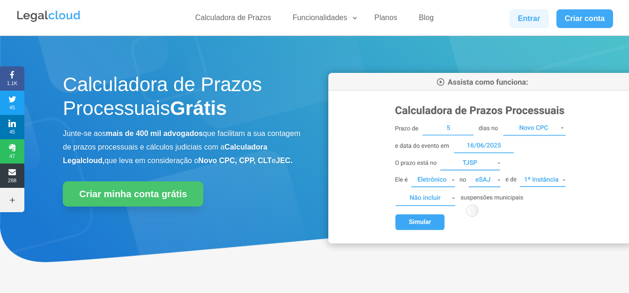 The height and width of the screenshot is (293, 629). I want to click on b: JEC., so click(284, 161).